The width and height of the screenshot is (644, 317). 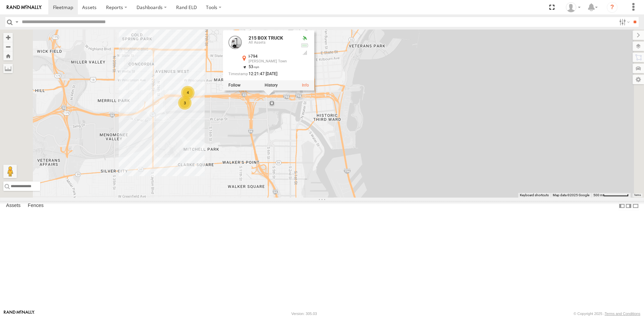 What do you see at coordinates (10, 171) in the screenshot?
I see `button: Drag Pegman onto the map to open Street View` at bounding box center [10, 171].